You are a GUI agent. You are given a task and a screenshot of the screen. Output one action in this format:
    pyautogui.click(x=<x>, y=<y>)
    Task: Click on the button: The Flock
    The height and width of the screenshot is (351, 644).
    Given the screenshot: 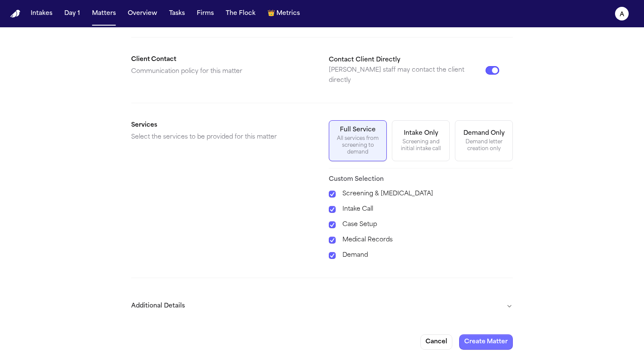 What is the action you would take?
    pyautogui.click(x=241, y=14)
    